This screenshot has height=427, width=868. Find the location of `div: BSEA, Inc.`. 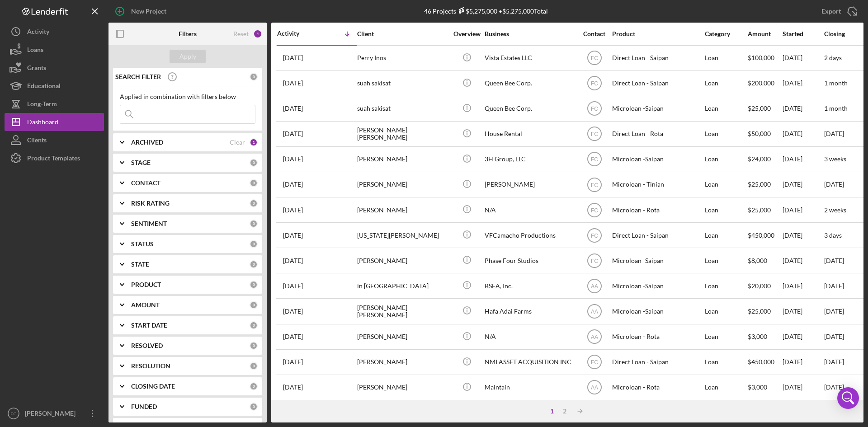

div: BSEA, Inc. is located at coordinates (530, 285).